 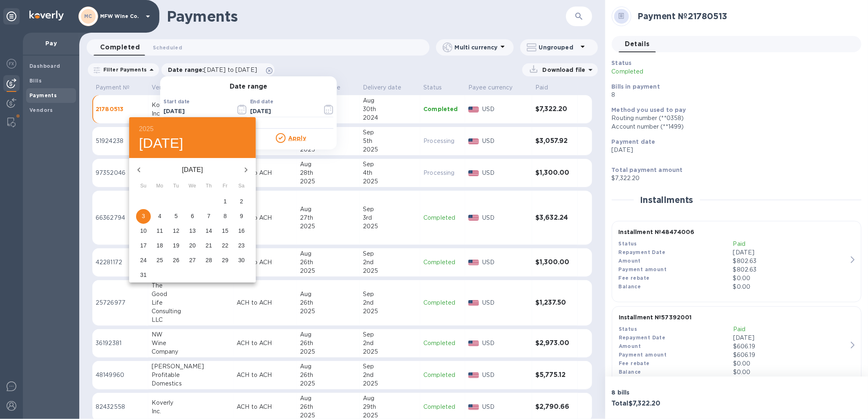 What do you see at coordinates (209, 246) in the screenshot?
I see `p: 21` at bounding box center [209, 246].